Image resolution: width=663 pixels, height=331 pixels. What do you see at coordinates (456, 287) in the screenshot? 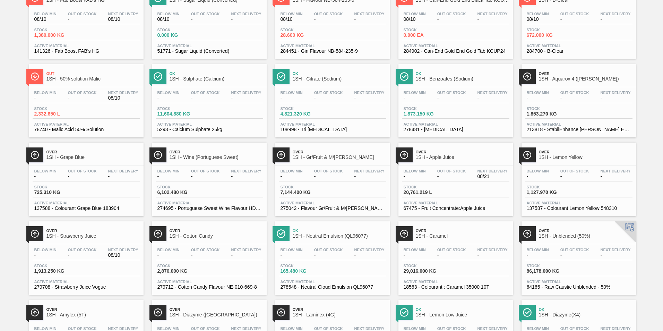
I see `span: 18563 - Colourant : Caramel 35000 10T` at bounding box center [456, 287].